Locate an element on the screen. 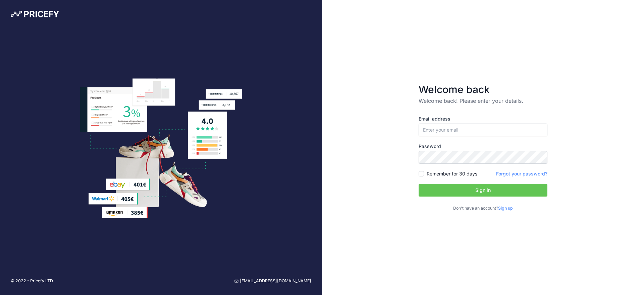 This screenshot has height=295, width=644. h3: Welcome back is located at coordinates (483, 89).